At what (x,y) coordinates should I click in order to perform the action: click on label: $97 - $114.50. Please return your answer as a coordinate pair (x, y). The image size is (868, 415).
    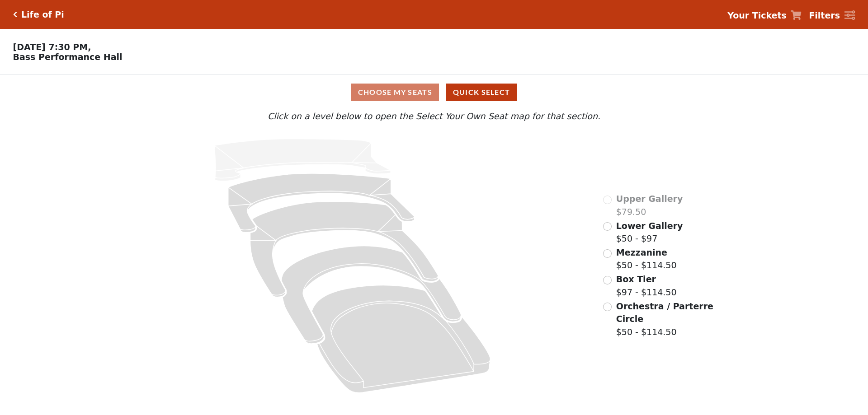
    Looking at the image, I should click on (647, 285).